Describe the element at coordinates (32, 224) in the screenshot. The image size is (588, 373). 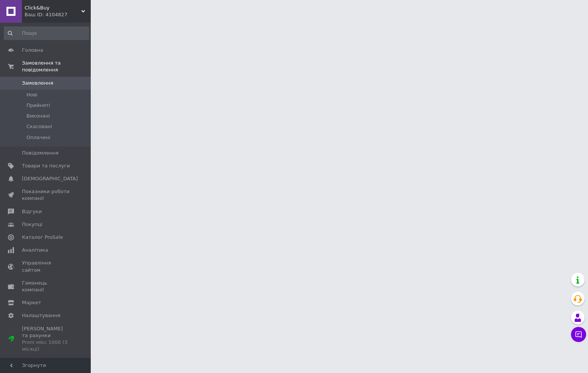
I see `span: Покупці` at that location.